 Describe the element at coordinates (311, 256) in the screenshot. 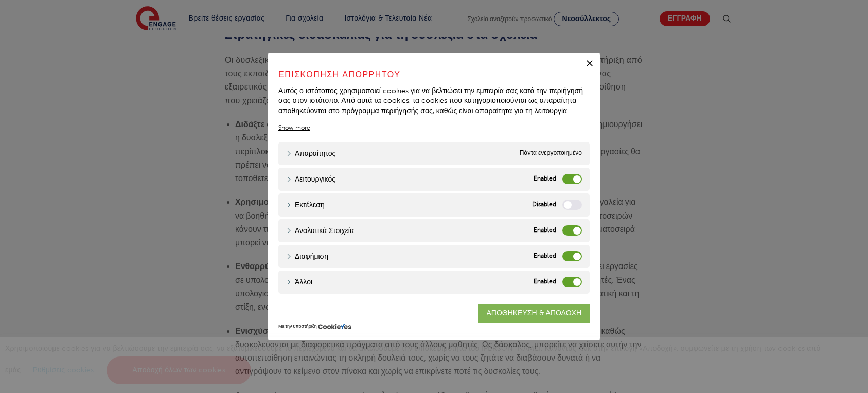

I see `font: Διαφήμιση` at that location.